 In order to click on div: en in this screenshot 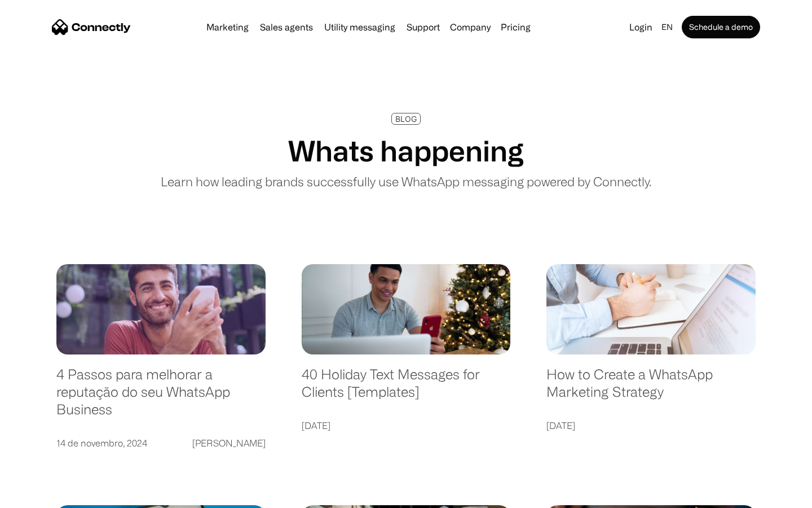, I will do `click(667, 27)`.